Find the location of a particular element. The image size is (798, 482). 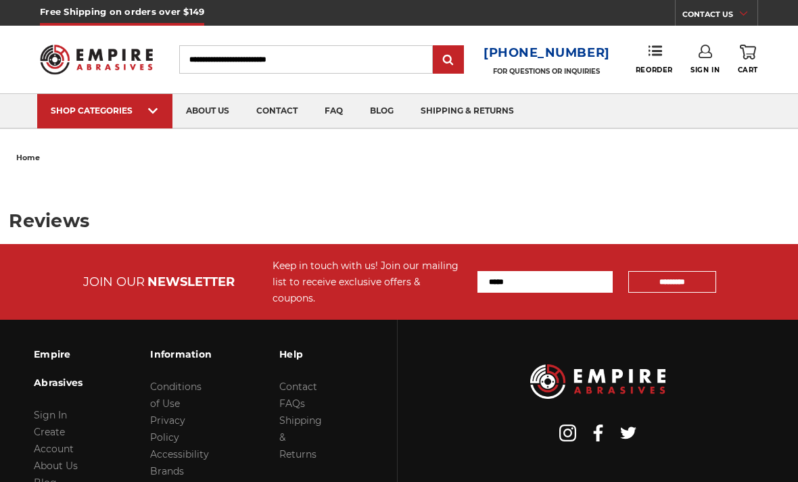

a: Create Account is located at coordinates (53, 440).